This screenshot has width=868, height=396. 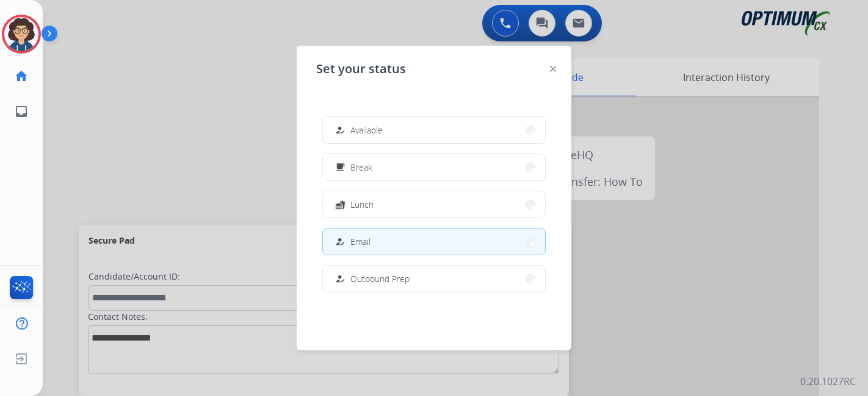 What do you see at coordinates (21, 76) in the screenshot?
I see `mat-icon: home` at bounding box center [21, 76].